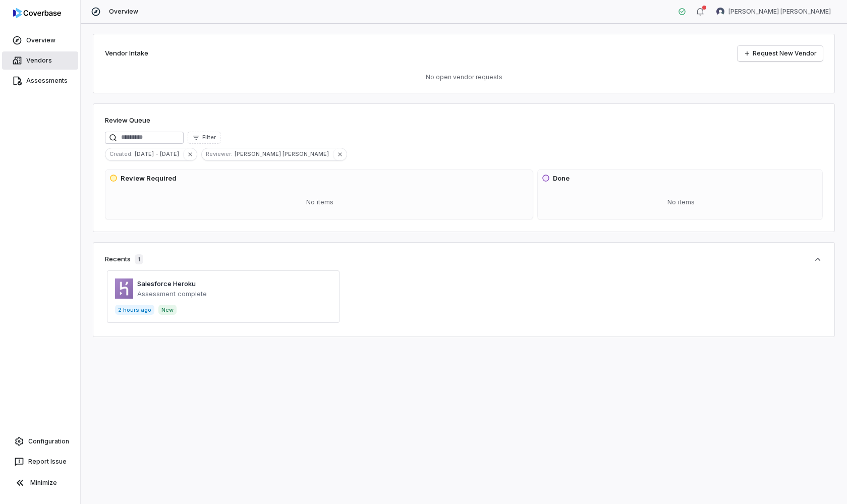  I want to click on a: Configuration, so click(40, 441).